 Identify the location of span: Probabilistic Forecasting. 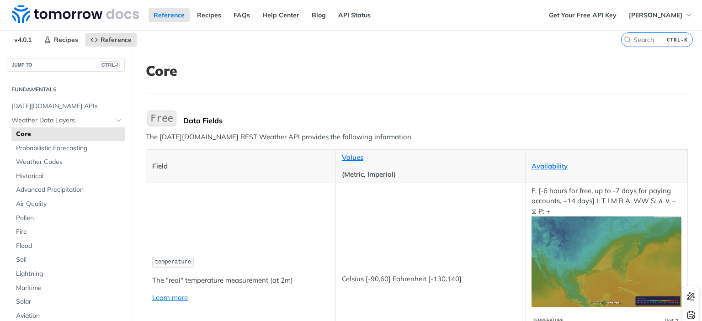
(69, 149).